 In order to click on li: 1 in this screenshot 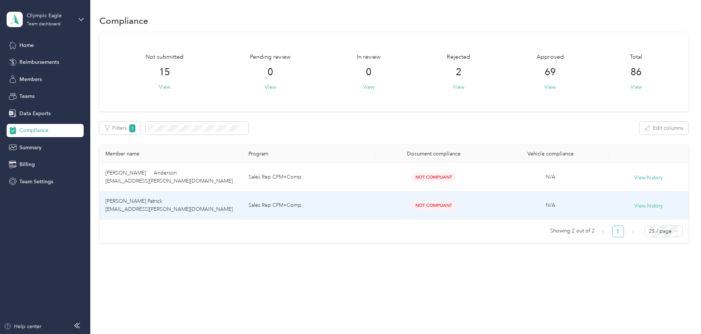, I will do `click(618, 232)`.